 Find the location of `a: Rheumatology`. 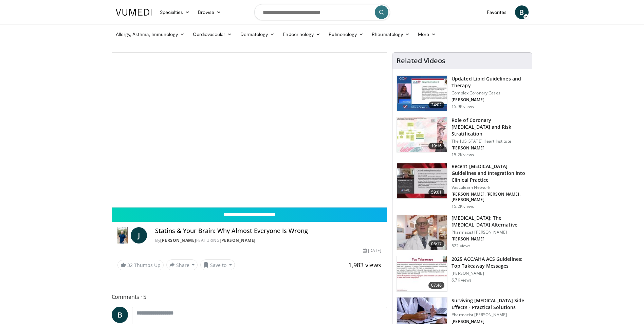

a: Rheumatology is located at coordinates (391, 34).